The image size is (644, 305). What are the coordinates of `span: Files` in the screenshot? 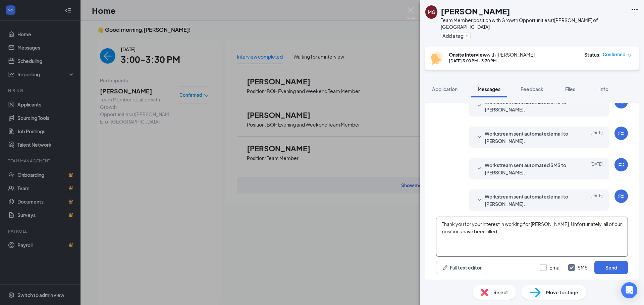 It's located at (570, 89).